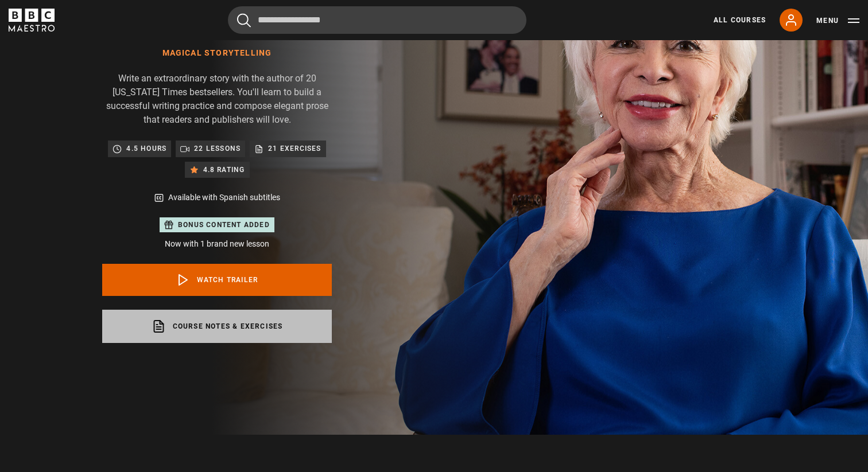  I want to click on h1: Magical Storytelling, so click(217, 54).